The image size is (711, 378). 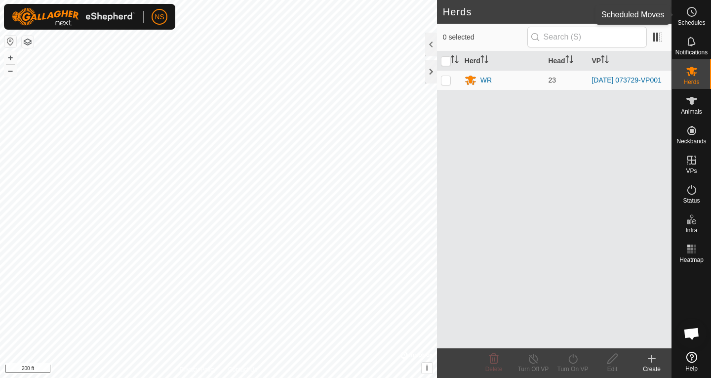 I want to click on th: VP, so click(x=630, y=61).